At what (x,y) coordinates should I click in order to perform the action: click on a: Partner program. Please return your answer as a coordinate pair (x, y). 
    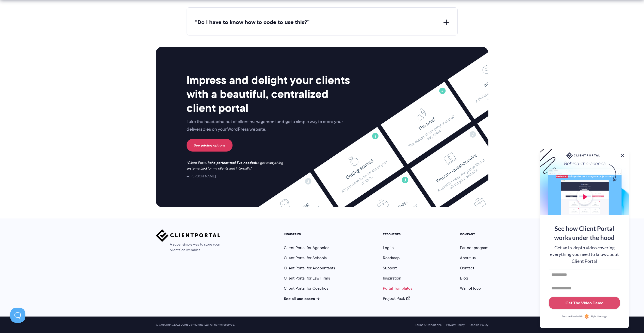
    Looking at the image, I should click on (474, 248).